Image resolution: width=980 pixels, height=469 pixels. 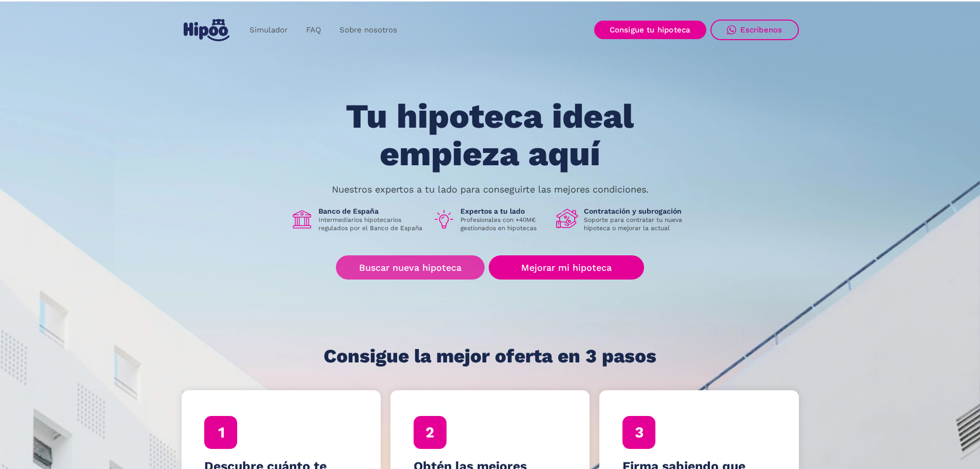 What do you see at coordinates (313, 29) in the screenshot?
I see `a: FAQ` at bounding box center [313, 29].